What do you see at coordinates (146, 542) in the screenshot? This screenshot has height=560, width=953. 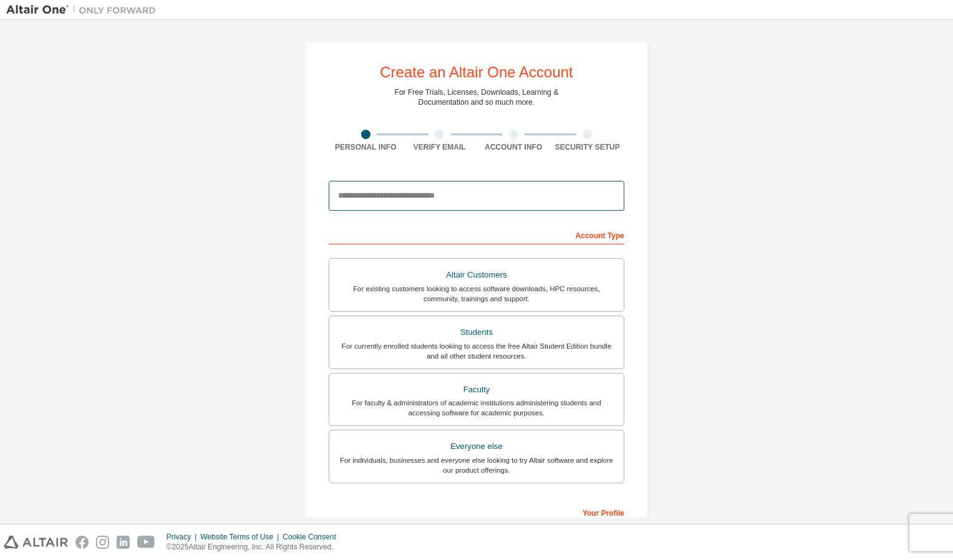 I see `img: youtube.svg` at bounding box center [146, 542].